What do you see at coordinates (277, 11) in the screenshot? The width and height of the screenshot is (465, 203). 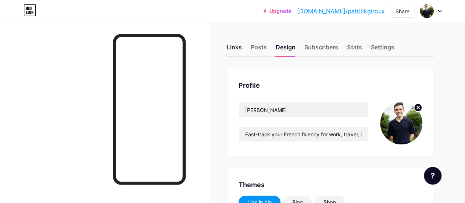 I see `a: Upgrade` at bounding box center [277, 11].